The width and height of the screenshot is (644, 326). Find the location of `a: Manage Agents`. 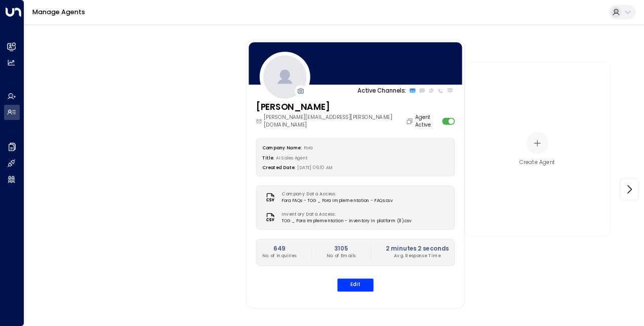

a: Manage Agents is located at coordinates (59, 12).